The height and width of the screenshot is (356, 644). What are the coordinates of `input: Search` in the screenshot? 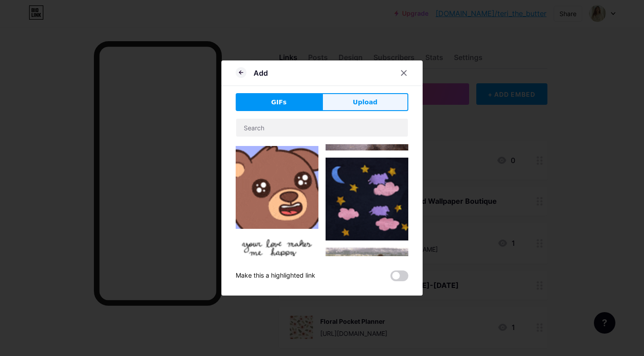 It's located at (322, 128).